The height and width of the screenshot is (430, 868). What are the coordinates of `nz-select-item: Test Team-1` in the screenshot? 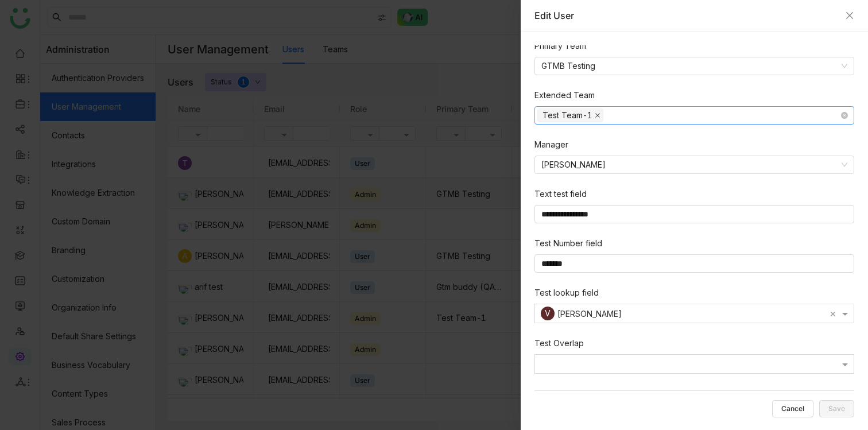 It's located at (570, 115).